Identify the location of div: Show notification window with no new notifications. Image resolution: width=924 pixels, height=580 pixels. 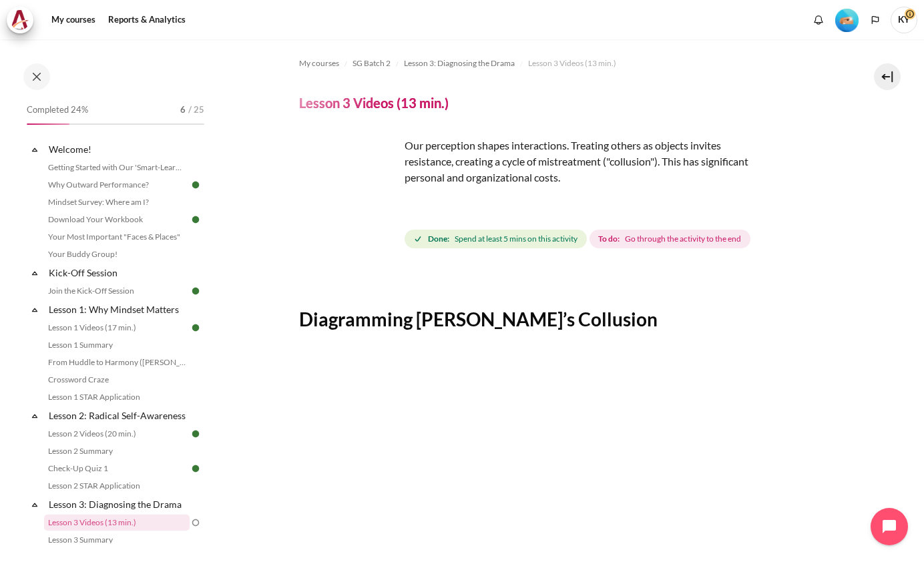
(818, 20).